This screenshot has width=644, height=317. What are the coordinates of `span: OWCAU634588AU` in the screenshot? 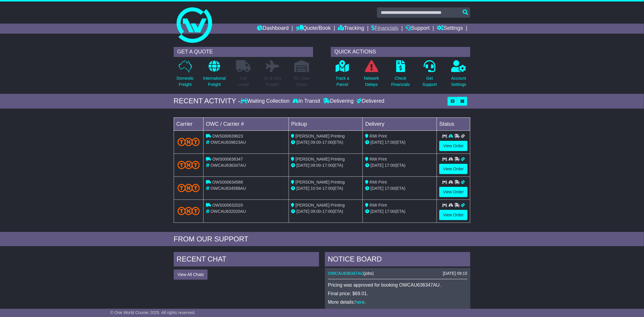 It's located at (228, 188).